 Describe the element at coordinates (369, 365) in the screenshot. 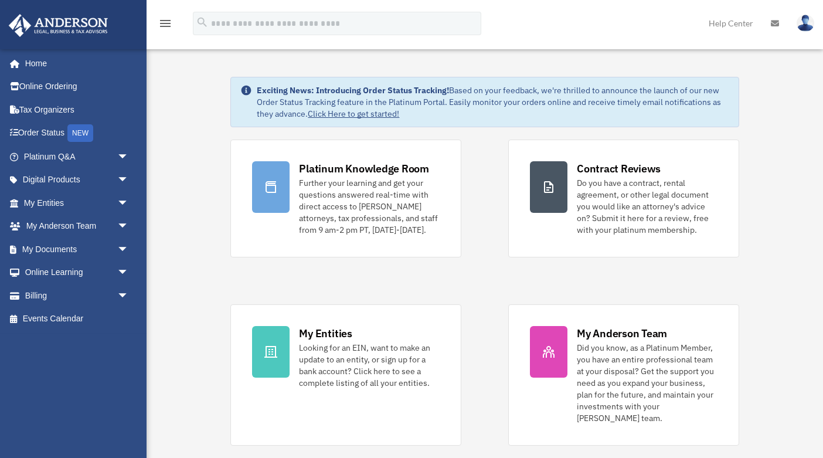

I see `div: Looking for an EIN, want to make an update to an entity, or sign up for a bank account? Click her...` at that location.